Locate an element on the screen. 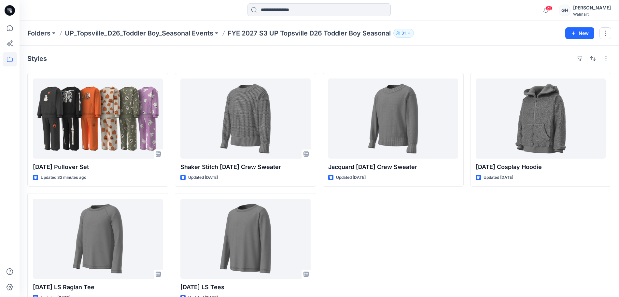 This screenshot has width=619, height=297. a: Folders is located at coordinates (39, 33).